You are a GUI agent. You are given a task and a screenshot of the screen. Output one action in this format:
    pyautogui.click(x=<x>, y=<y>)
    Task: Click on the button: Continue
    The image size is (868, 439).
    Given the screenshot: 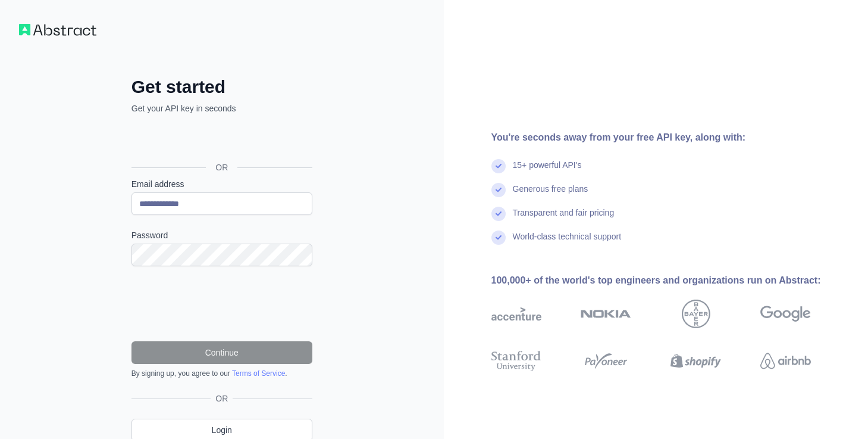 What is the action you would take?
    pyautogui.click(x=222, y=353)
    